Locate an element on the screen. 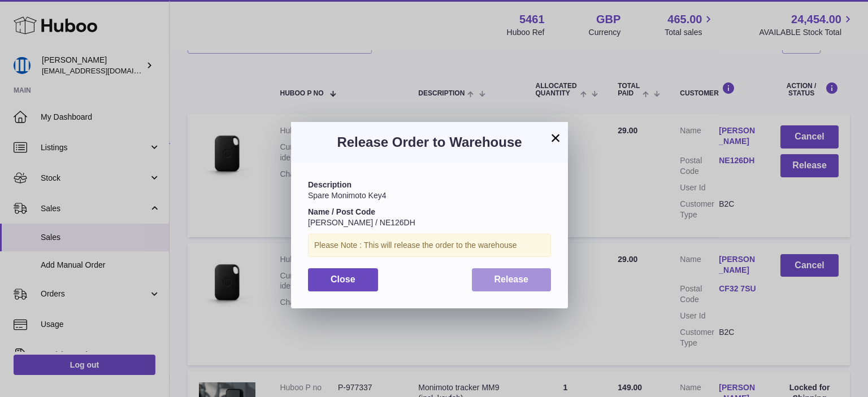 This screenshot has height=397, width=868. span: Close is located at coordinates (343, 279).